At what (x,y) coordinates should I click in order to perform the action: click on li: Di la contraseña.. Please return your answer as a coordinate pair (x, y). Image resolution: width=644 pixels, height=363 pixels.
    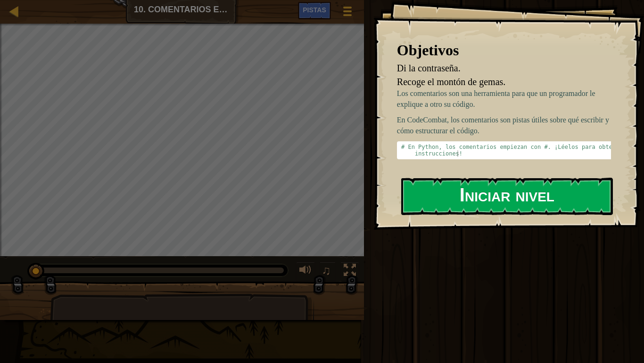
    Looking at the image, I should click on (497, 68).